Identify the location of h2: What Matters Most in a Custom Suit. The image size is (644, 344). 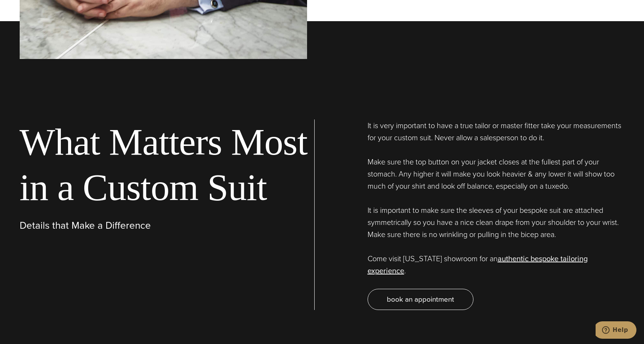
(167, 165).